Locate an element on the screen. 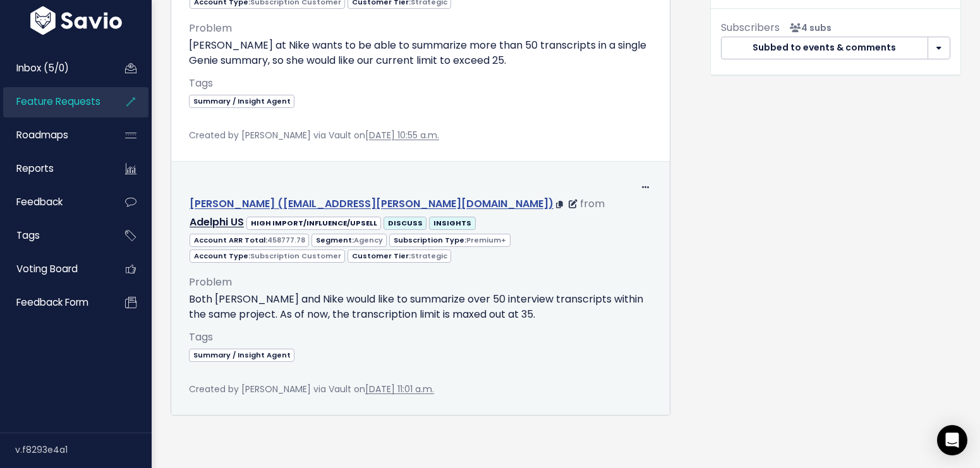 Image resolution: width=980 pixels, height=468 pixels. img: logo-white.9d6f32f41409.svg is located at coordinates (76, 20).